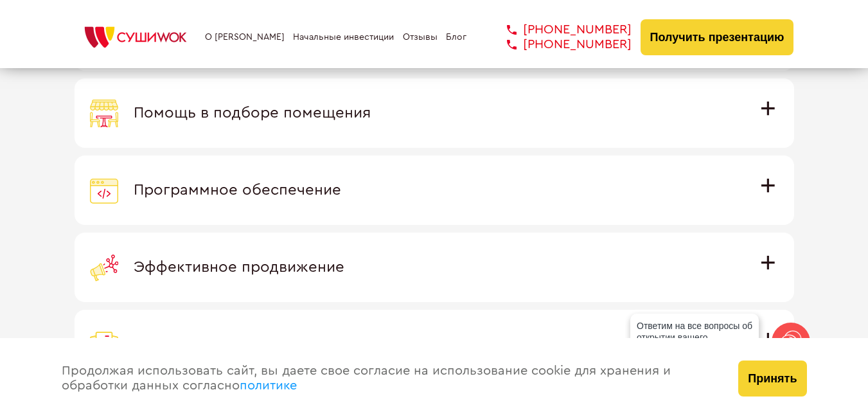 The width and height of the screenshot is (868, 419). I want to click on span: Помощь в подборе помещения, so click(252, 113).